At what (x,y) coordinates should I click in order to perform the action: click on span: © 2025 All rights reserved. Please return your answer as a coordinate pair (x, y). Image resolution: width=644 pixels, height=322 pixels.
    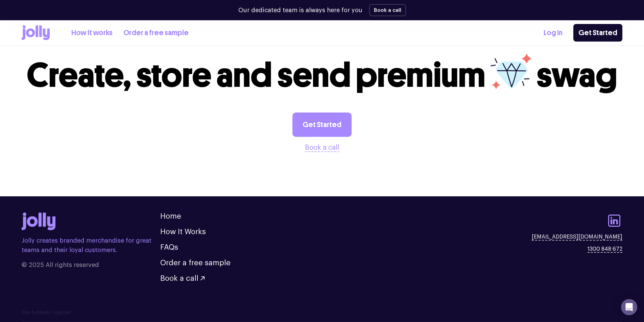
    Looking at the image, I should click on (91, 265).